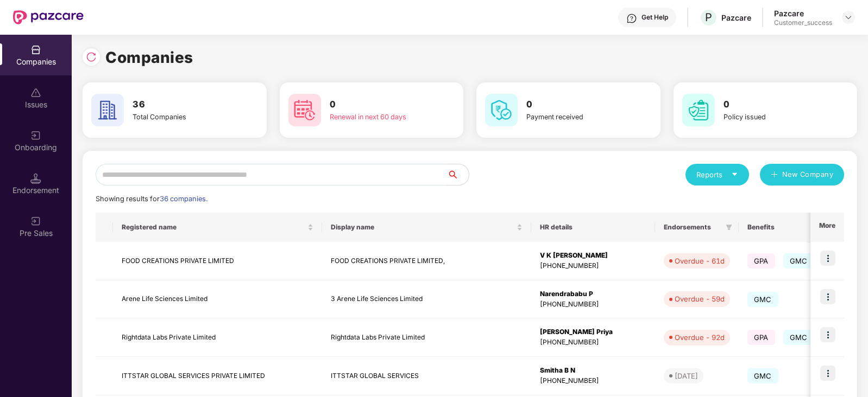  Describe the element at coordinates (803, 23) in the screenshot. I see `div: Customer_success` at that location.